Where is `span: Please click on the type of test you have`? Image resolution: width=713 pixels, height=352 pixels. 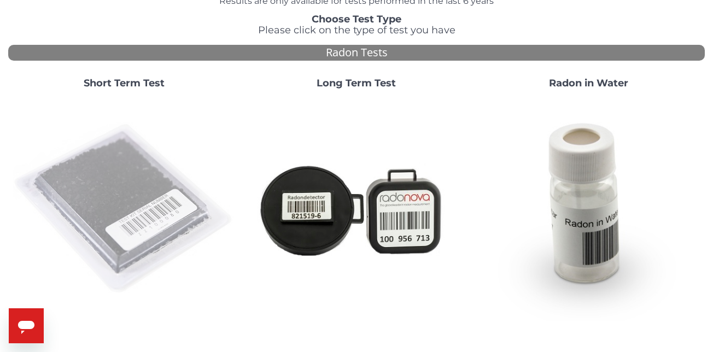 span: Please click on the type of test you have is located at coordinates (357, 30).